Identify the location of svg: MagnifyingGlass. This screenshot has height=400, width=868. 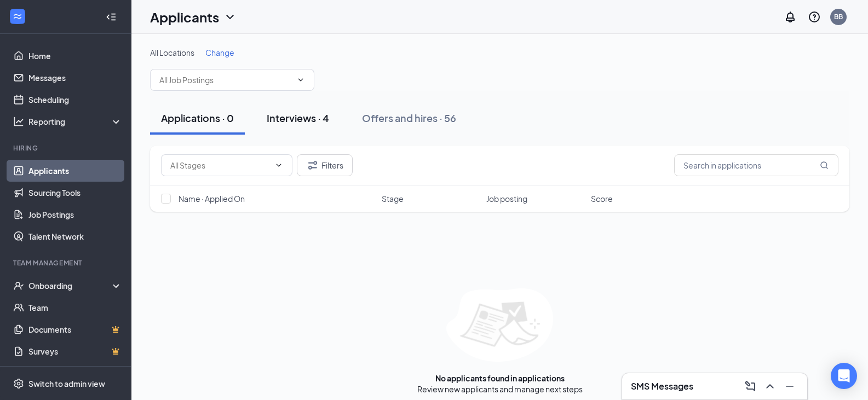
(824, 165).